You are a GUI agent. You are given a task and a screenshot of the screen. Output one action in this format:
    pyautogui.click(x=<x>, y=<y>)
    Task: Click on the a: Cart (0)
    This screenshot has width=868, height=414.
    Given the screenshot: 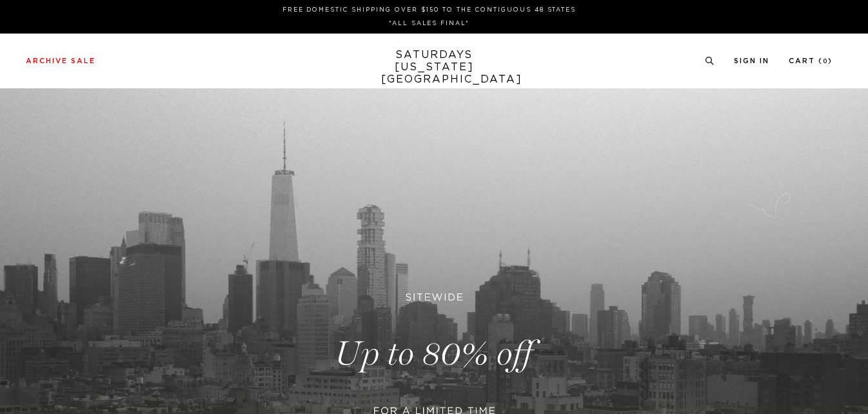 What is the action you would take?
    pyautogui.click(x=811, y=61)
    